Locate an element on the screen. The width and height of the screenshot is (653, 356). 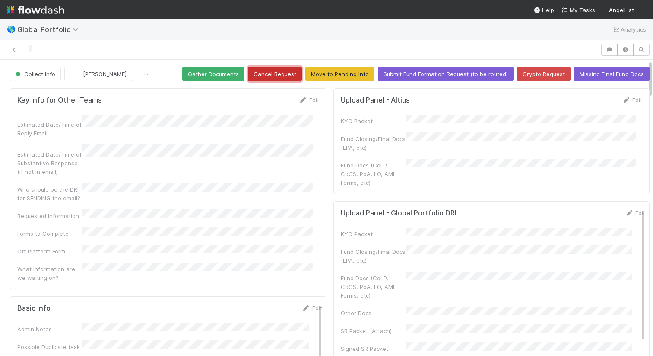
div: What information are we waiting on? is located at coordinates (50, 273).